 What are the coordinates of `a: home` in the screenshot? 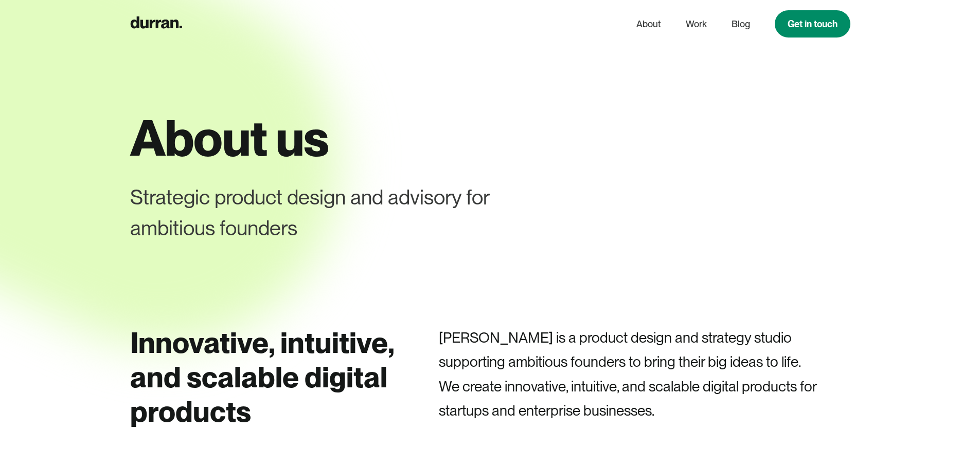 It's located at (156, 24).